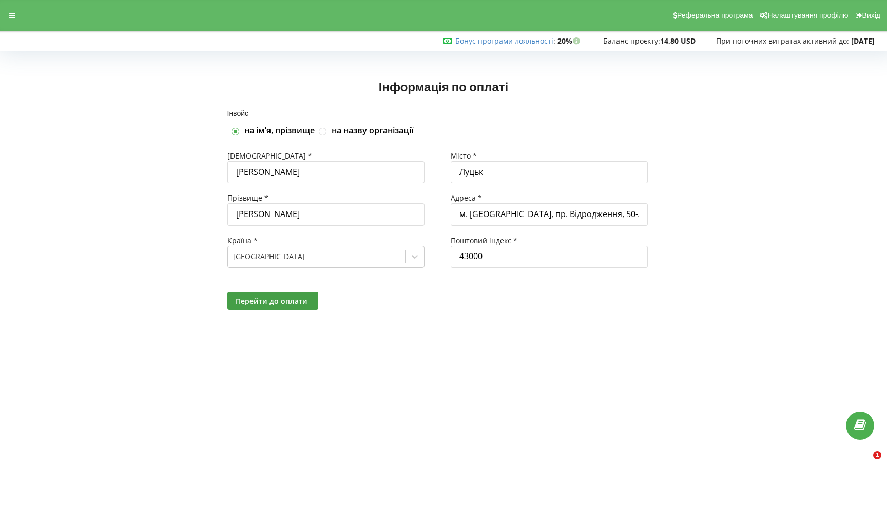 The width and height of the screenshot is (887, 509). Describe the element at coordinates (248, 198) in the screenshot. I see `span: Прізвище *` at that location.